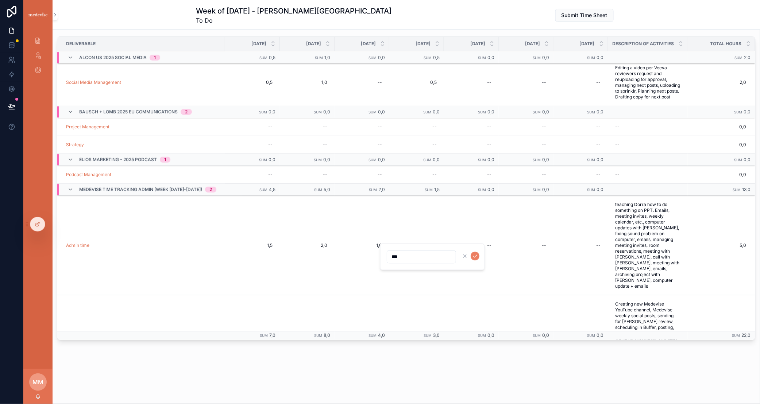  Describe the element at coordinates (38, 382) in the screenshot. I see `span: MM` at that location.